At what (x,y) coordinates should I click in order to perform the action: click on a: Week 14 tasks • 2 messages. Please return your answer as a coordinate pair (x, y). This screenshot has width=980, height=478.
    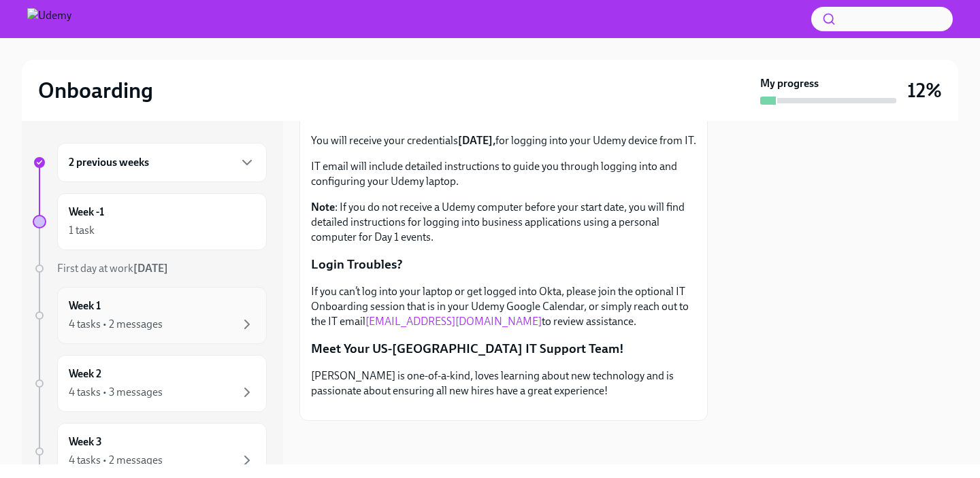
    Looking at the image, I should click on (150, 316).